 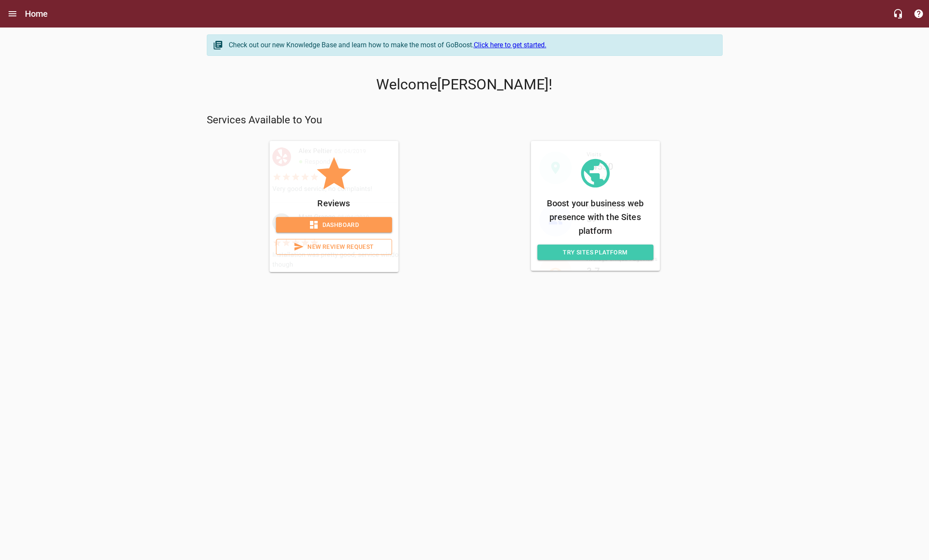 What do you see at coordinates (471, 45) in the screenshot?
I see `div: Check out our new Knowledge Base and learn how to make the most of GoBoost.` at bounding box center [471, 45].